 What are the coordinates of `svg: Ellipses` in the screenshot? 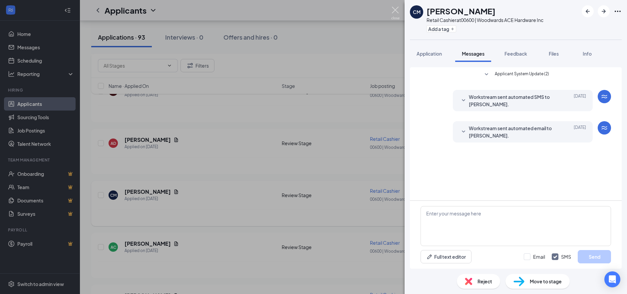 It's located at (617, 11).